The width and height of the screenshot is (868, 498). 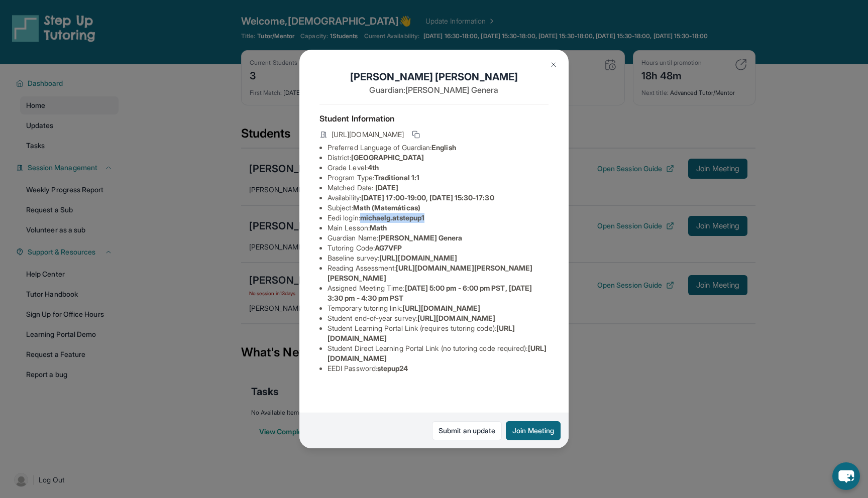 I want to click on button: Copy link, so click(x=416, y=134).